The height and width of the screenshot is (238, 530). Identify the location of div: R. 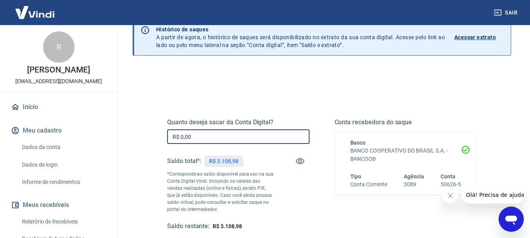
(59, 47).